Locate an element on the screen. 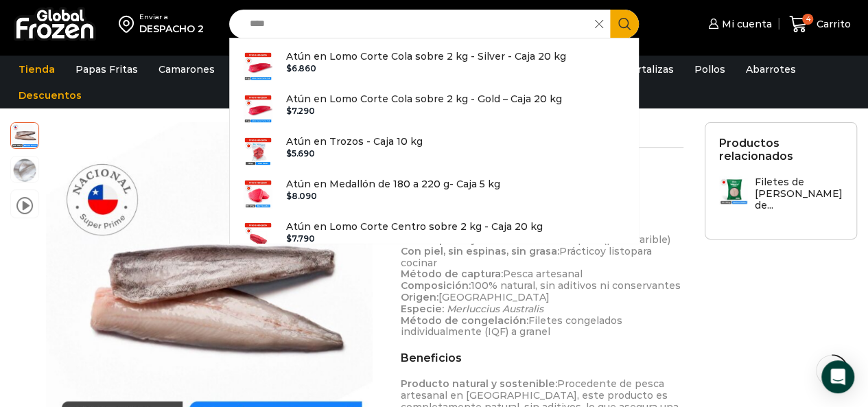 This screenshot has height=407, width=868. div: Enviar a is located at coordinates (172, 17).